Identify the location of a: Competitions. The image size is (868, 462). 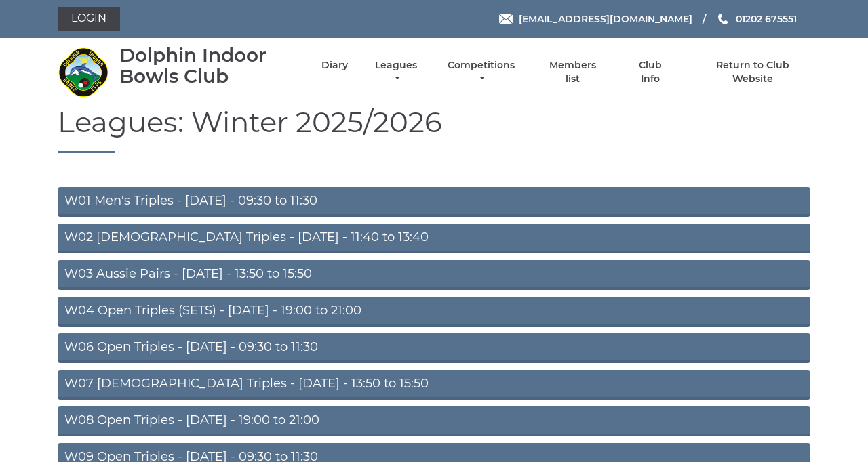
(481, 72).